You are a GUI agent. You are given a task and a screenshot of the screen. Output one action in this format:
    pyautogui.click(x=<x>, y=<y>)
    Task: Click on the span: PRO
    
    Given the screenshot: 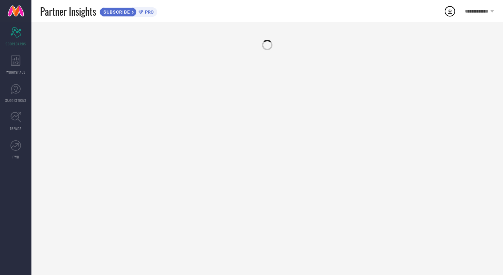 What is the action you would take?
    pyautogui.click(x=148, y=12)
    